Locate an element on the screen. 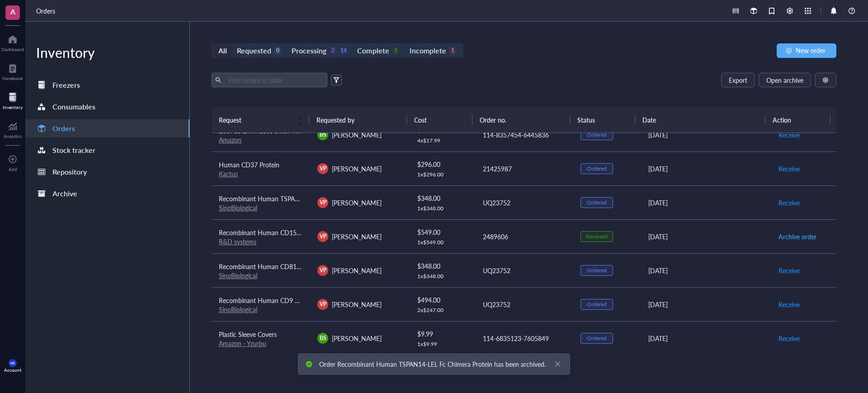  span: Human CD37 Protein is located at coordinates (249, 164).